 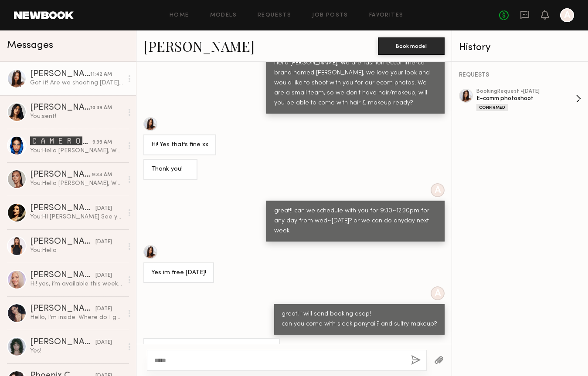 I want to click on div: Confirmed, so click(x=492, y=108).